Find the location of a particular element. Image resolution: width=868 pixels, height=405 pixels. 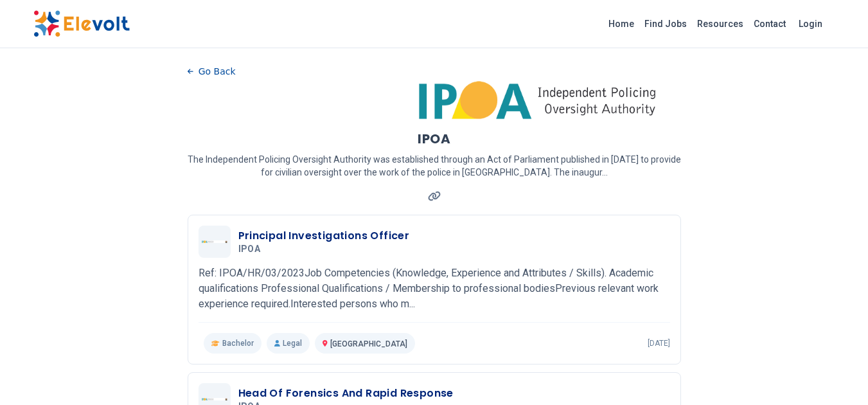

p: The Independent Policing Oversight Authority was established through an Act of Parliament publish... is located at coordinates (434, 166).